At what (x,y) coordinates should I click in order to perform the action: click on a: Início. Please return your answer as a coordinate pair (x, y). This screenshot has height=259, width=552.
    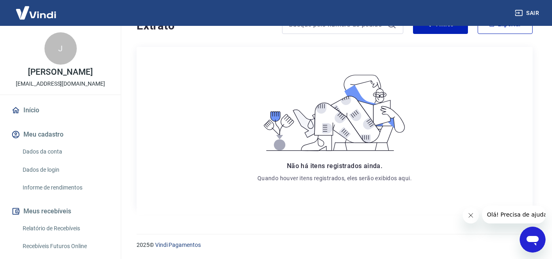
    Looking at the image, I should click on (60, 110).